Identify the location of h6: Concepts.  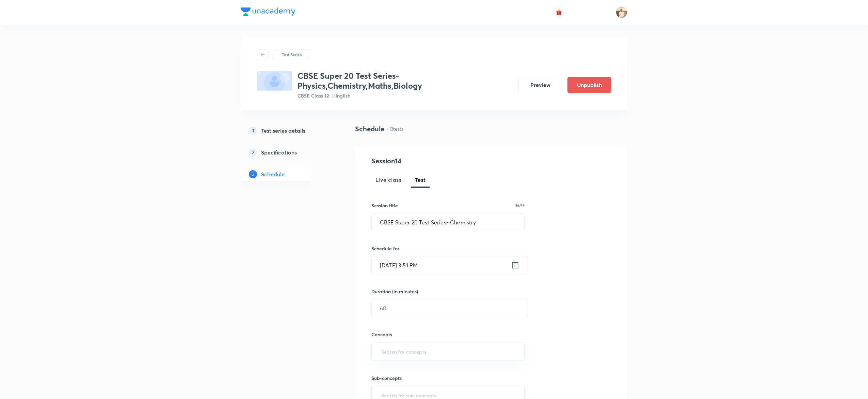
(448, 334).